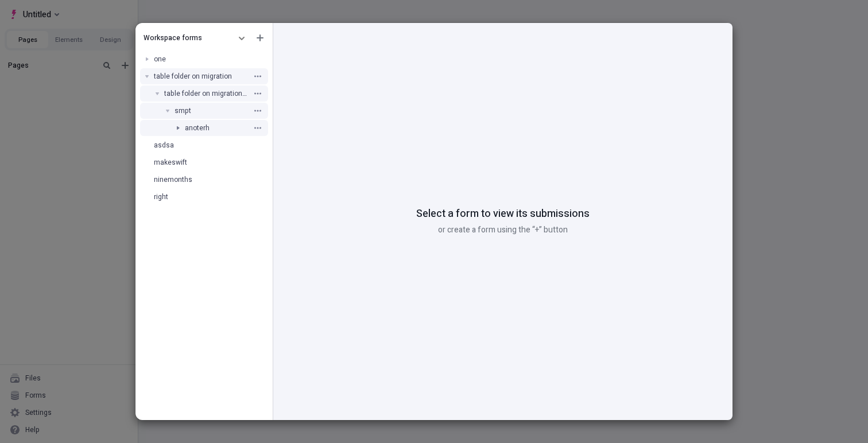  Describe the element at coordinates (206, 145) in the screenshot. I see `div: asdsa` at that location.